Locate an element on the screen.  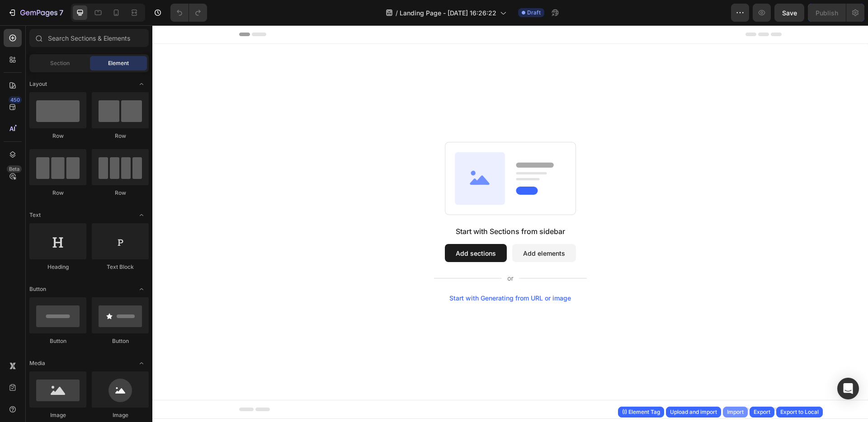
div: Text Block is located at coordinates (120, 267).